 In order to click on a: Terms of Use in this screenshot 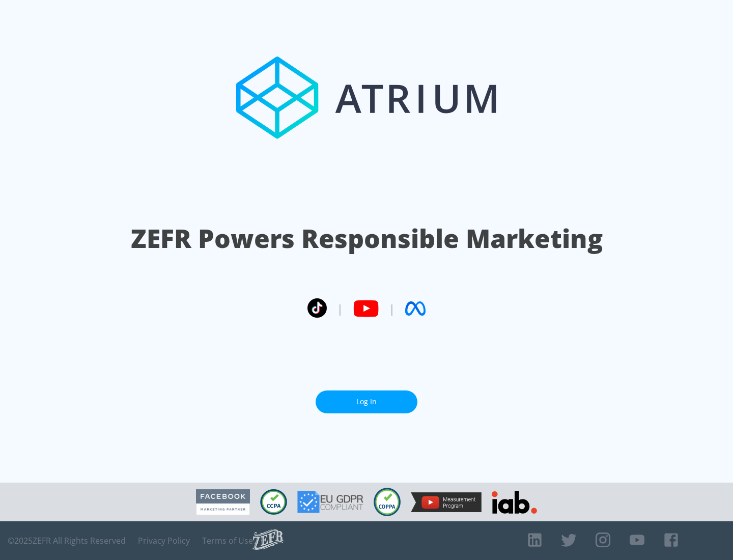, I will do `click(228, 541)`.